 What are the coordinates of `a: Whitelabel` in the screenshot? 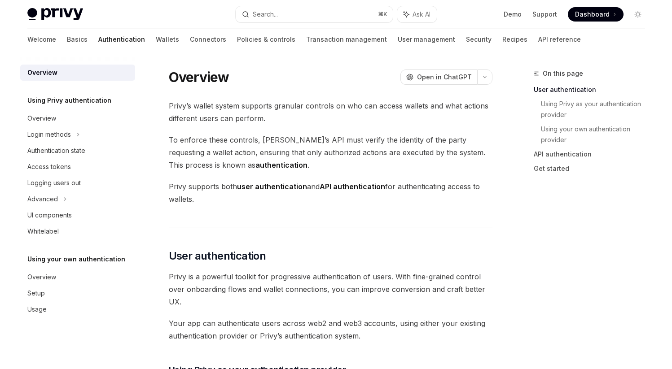 It's located at (78, 232).